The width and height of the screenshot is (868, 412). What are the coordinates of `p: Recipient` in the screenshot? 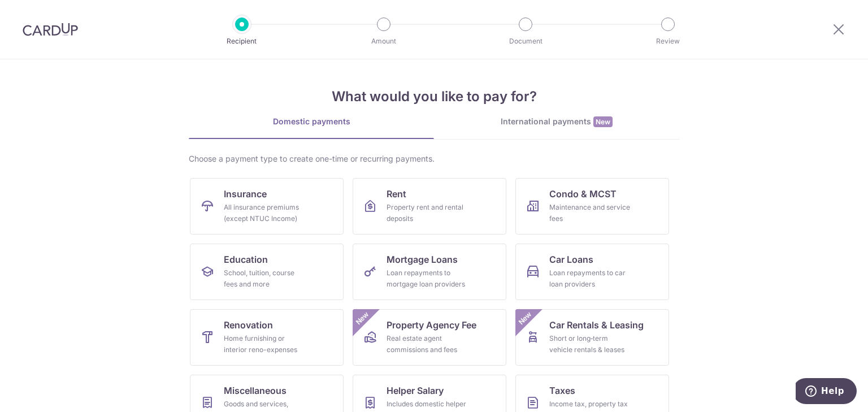 It's located at (242, 41).